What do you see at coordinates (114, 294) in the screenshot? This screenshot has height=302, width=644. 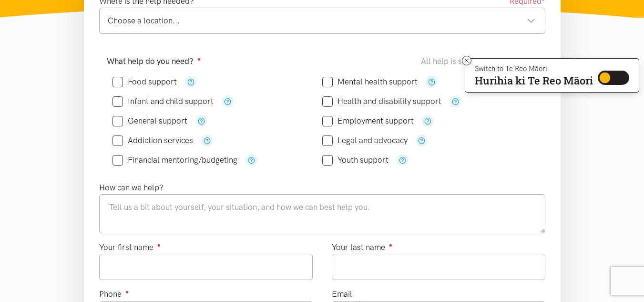 I see `label: Phone` at bounding box center [114, 294].